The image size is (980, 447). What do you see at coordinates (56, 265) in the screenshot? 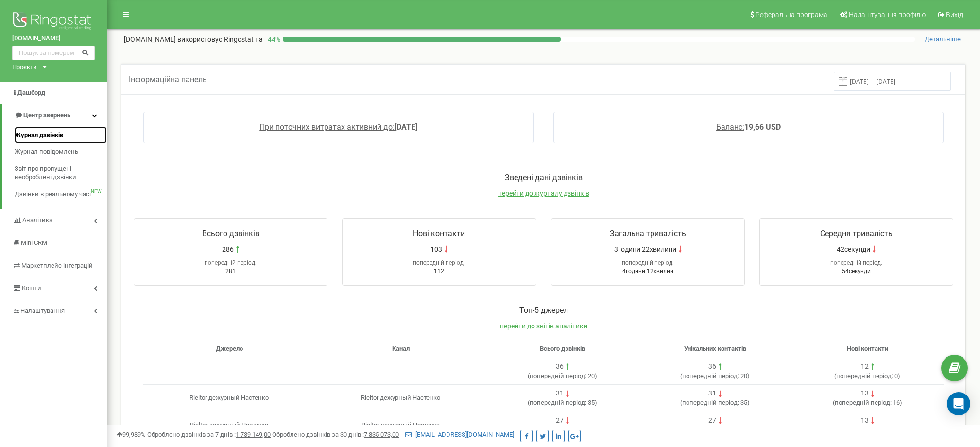
I see `span: Маркетплейс інтеграцій` at bounding box center [56, 265].